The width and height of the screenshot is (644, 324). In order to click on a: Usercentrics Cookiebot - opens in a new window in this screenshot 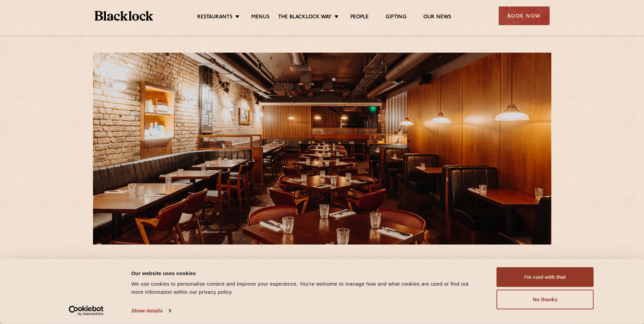, I will do `click(86, 311)`.